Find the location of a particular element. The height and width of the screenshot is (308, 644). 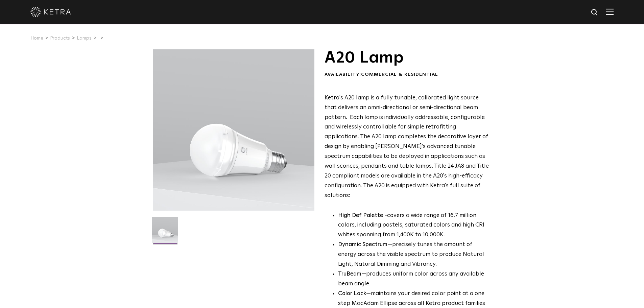

a: Products is located at coordinates (60, 38).